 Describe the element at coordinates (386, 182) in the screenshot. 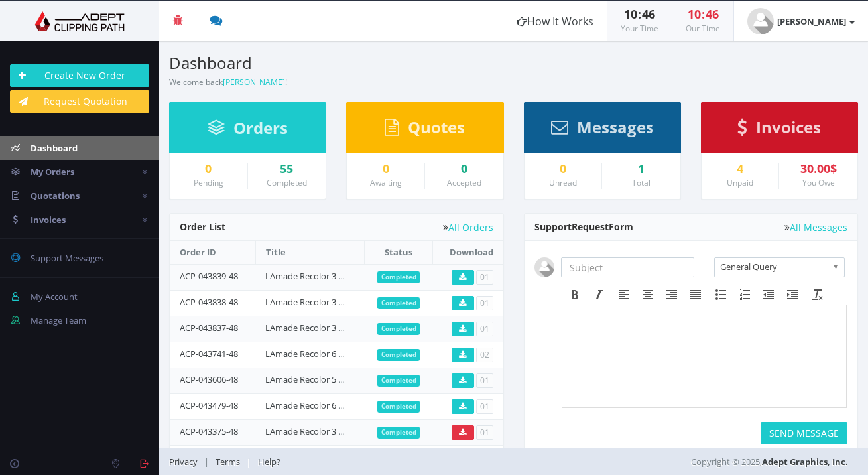

I see `small: Awaiting` at that location.